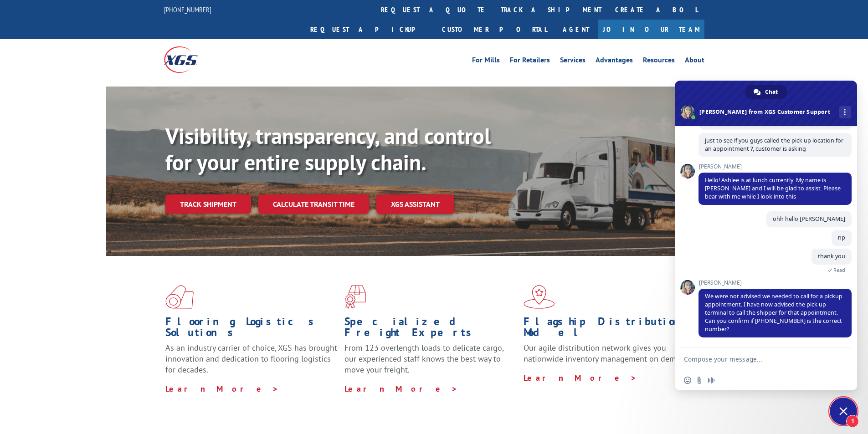  Describe the element at coordinates (415, 204) in the screenshot. I see `a: XGS ASSISTANT` at that location.